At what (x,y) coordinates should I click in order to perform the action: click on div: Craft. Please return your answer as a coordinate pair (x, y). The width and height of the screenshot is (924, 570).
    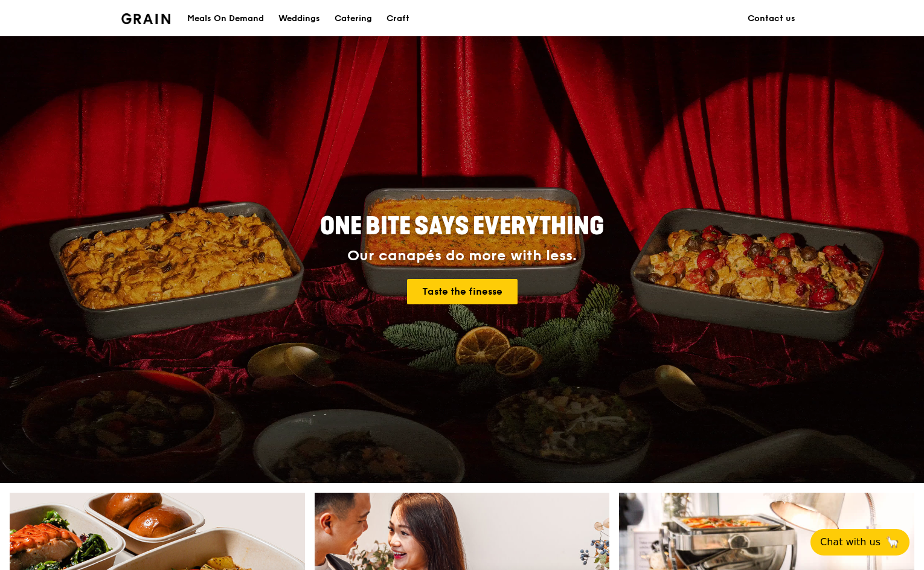
    Looking at the image, I should click on (398, 19).